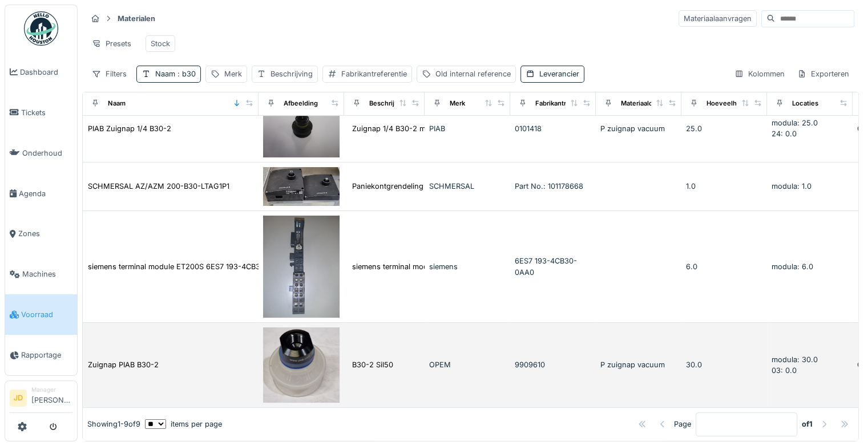  What do you see at coordinates (823, 74) in the screenshot?
I see `div: Exporteren` at bounding box center [823, 74].